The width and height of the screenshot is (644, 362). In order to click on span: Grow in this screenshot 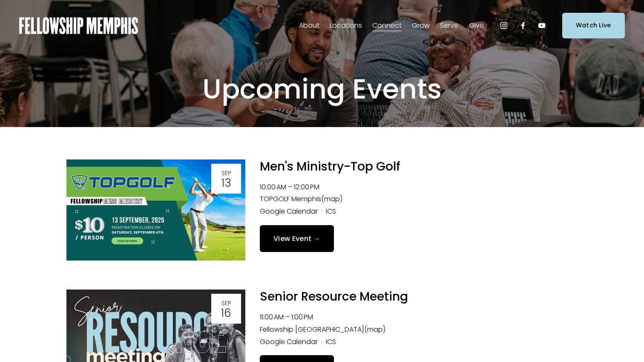, I will do `click(421, 26)`.